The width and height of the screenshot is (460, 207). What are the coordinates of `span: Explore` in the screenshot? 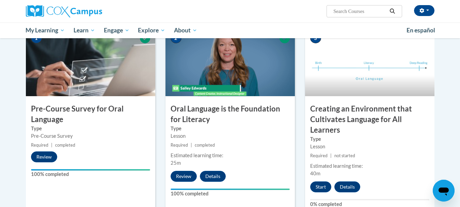 It's located at (152, 30).